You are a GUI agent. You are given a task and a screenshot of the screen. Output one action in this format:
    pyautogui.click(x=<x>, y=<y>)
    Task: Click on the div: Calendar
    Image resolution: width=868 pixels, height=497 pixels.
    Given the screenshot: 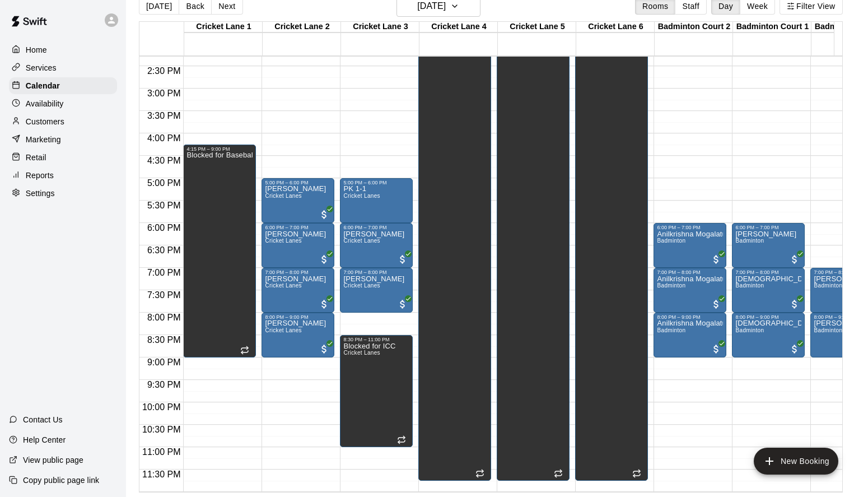 What is the action you would take?
    pyautogui.click(x=63, y=85)
    